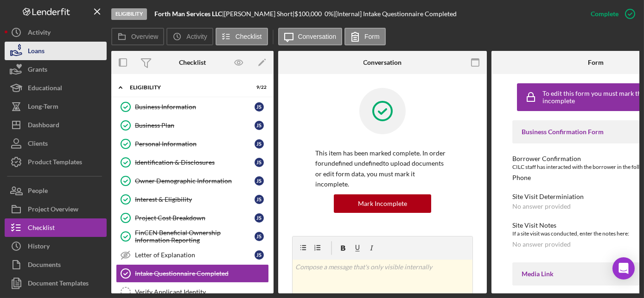 This screenshot has width=644, height=298. What do you see at coordinates (192, 274) in the screenshot?
I see `a: Intake Questionnaire Completed` at bounding box center [192, 274].